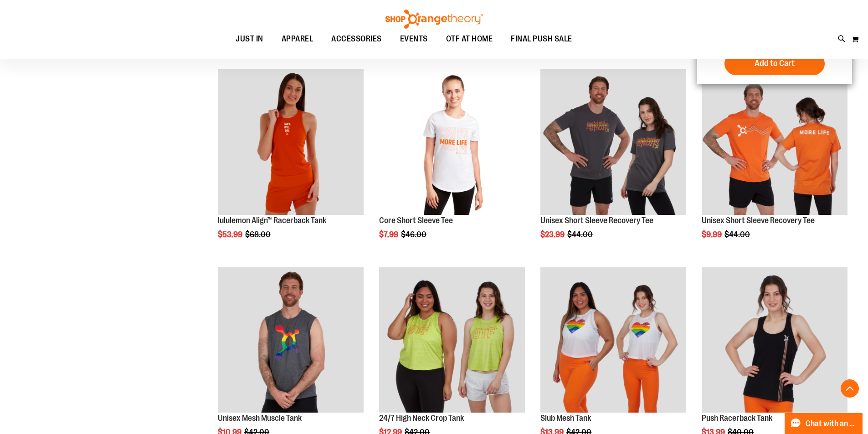  Describe the element at coordinates (414, 39) in the screenshot. I see `a: EVENTS` at that location.